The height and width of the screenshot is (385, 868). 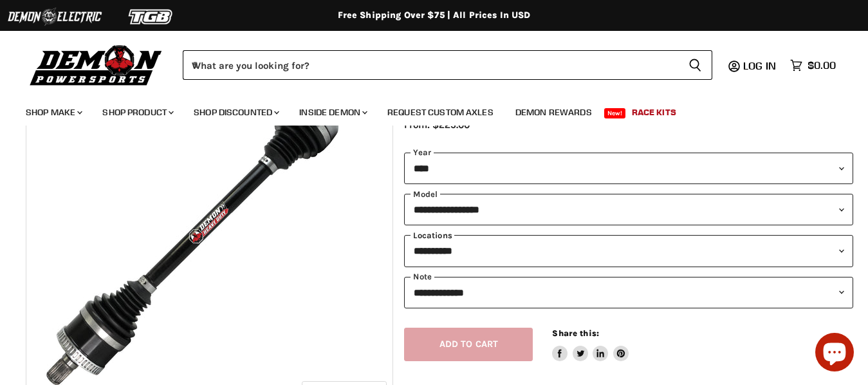 What do you see at coordinates (236, 112) in the screenshot?
I see `a: Shop Discounted` at bounding box center [236, 112].